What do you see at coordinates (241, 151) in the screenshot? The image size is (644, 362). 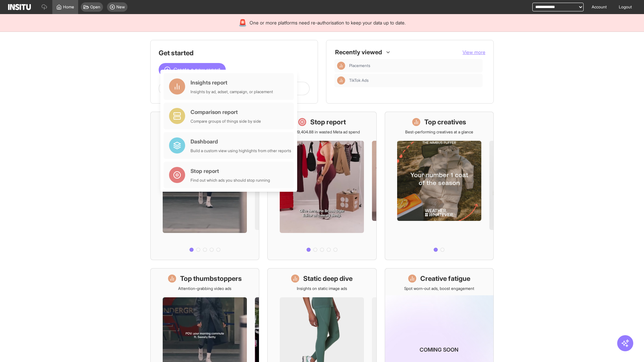 I see `div: Build a custom view using highlights from other reports` at bounding box center [241, 151].